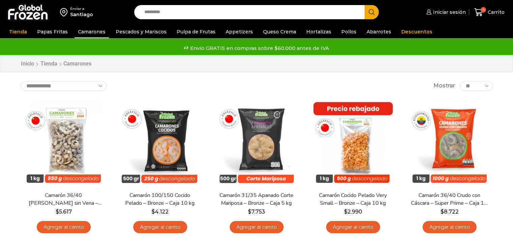 The image size is (513, 249). What do you see at coordinates (256, 199) in the screenshot?
I see `a: Camarón 31/35 Apanado Corte Mariposa – Bronze – Caja 5 kg` at bounding box center [256, 199].